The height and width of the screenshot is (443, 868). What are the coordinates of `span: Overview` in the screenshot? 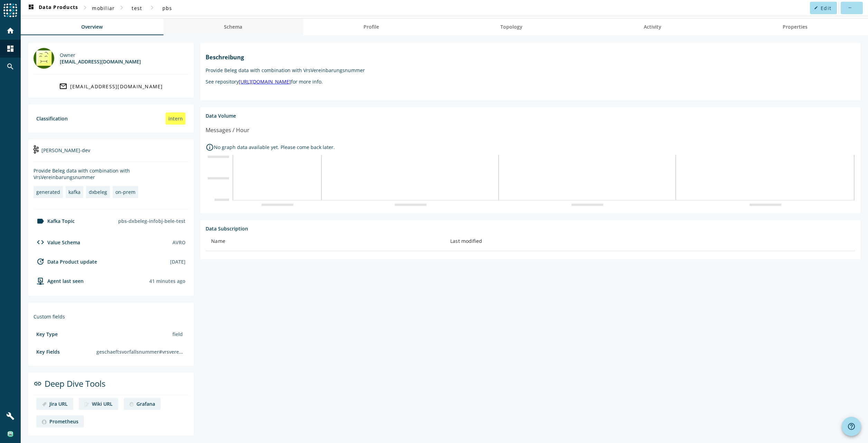 It's located at (92, 27).